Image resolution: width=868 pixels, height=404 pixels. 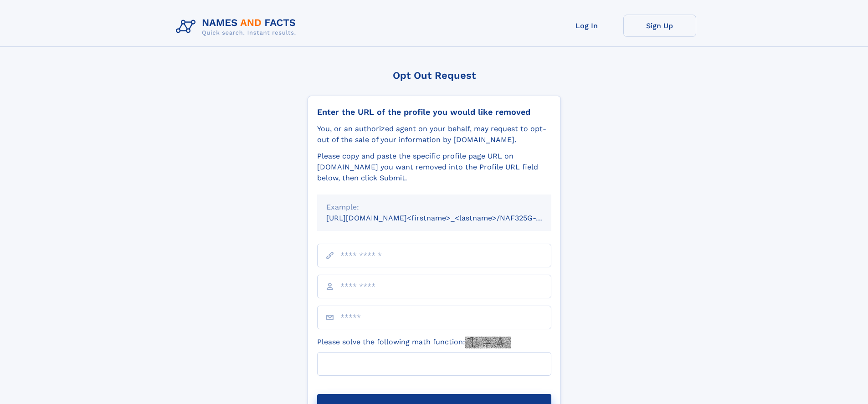 What do you see at coordinates (434, 75) in the screenshot?
I see `div: Opt Out Request` at bounding box center [434, 75].